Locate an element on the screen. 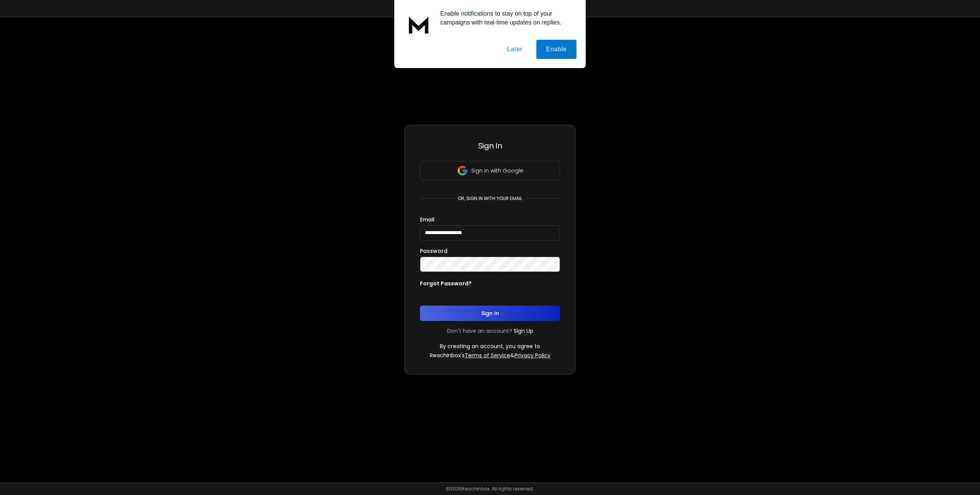  a: Sign Up is located at coordinates (523, 330).